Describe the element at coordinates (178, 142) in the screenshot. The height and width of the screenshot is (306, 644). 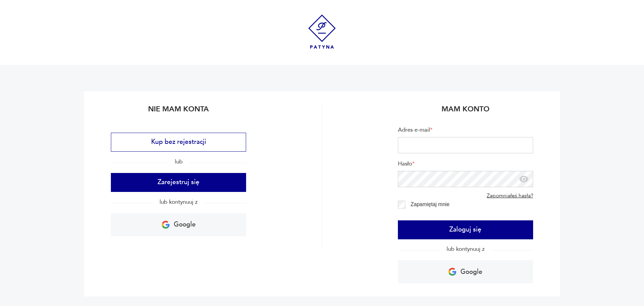
I see `a: Kup bez rejestracji` at that location.